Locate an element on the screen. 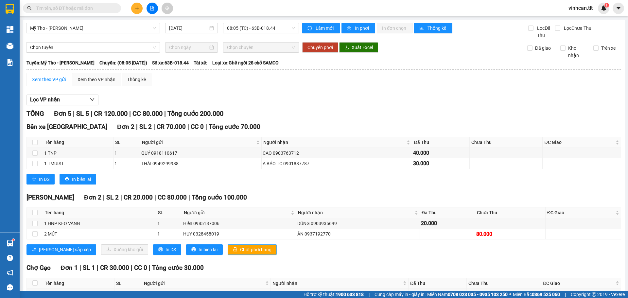 The image size is (628, 298). div: QUÝ 0918110617 is located at coordinates (201, 153).